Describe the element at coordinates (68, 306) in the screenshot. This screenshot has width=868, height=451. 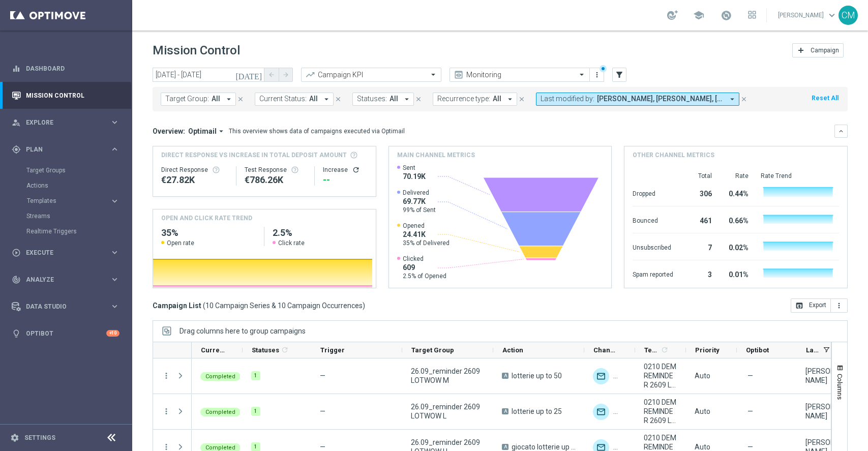
I see `span: Data Studio` at that location.